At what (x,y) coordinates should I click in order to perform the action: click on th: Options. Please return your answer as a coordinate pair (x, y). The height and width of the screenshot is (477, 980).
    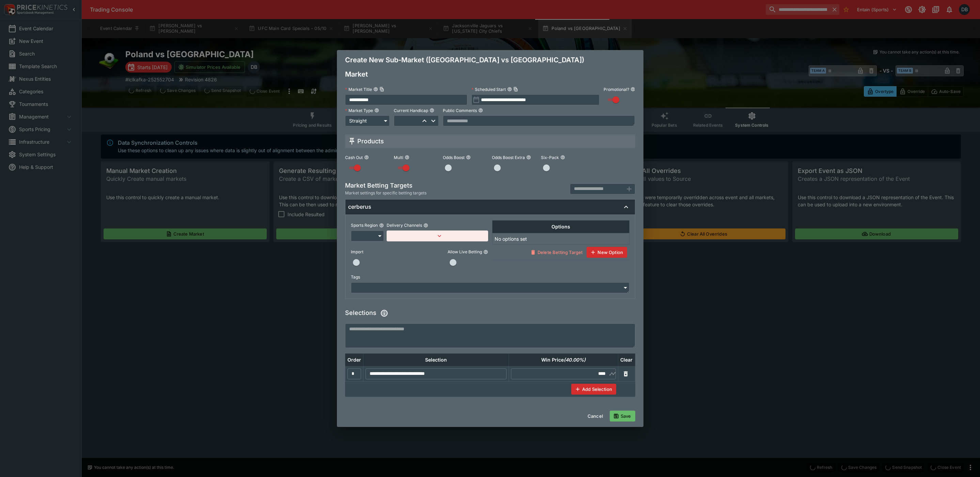
    Looking at the image, I should click on (561, 226).